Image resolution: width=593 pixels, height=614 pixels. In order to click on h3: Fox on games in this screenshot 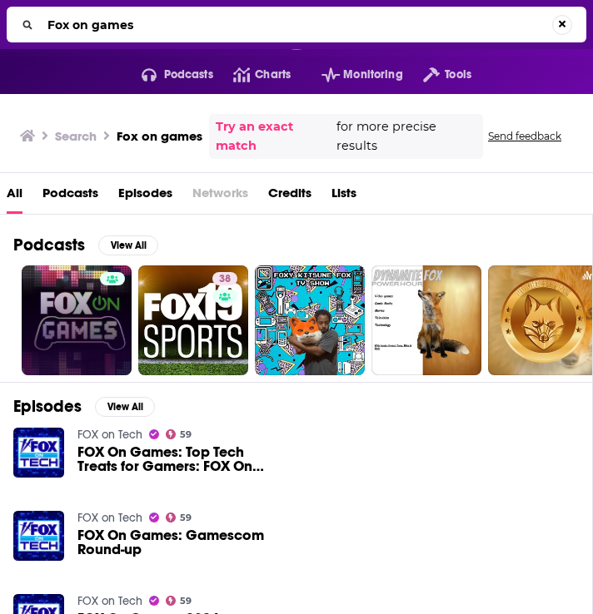, I will do `click(159, 136)`.